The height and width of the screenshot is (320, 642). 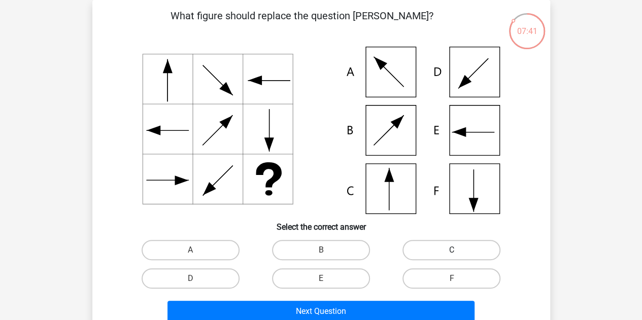 I want to click on label: A, so click(x=190, y=250).